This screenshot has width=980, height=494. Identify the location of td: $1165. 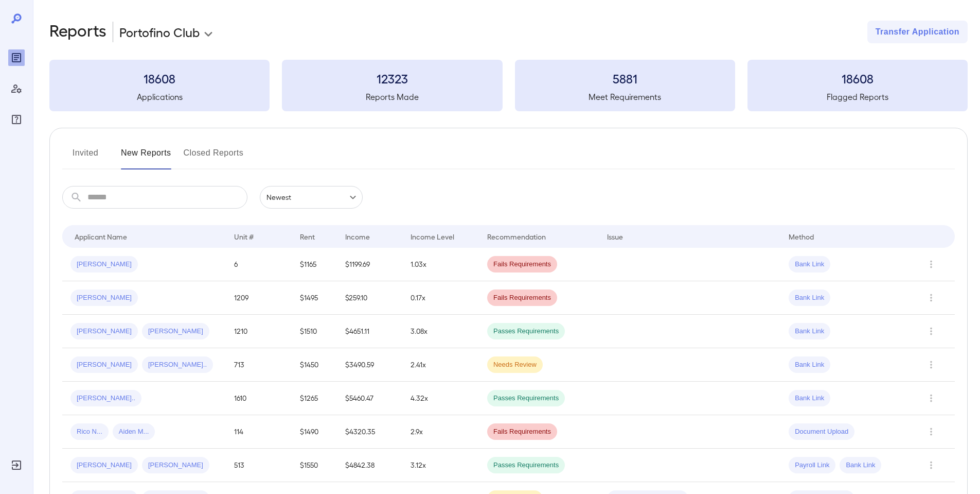
(314, 264).